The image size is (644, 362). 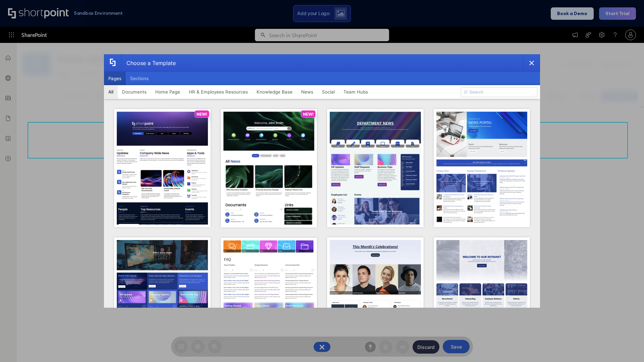 I want to click on button: News, so click(x=307, y=92).